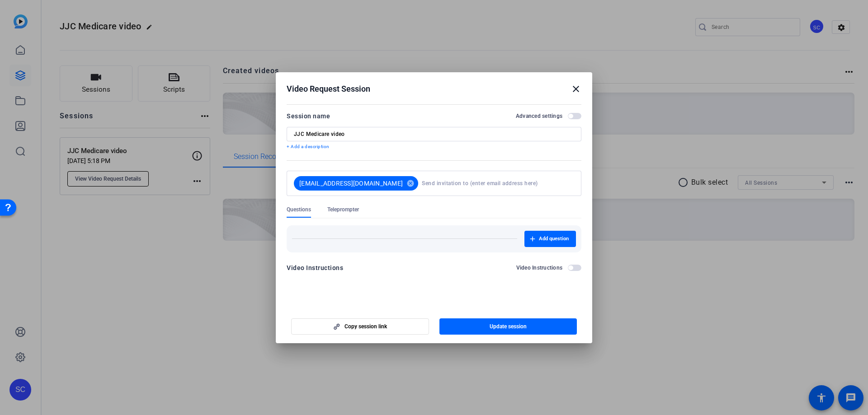 The height and width of the screenshot is (415, 868). I want to click on mat-icon: cancel, so click(411, 183).